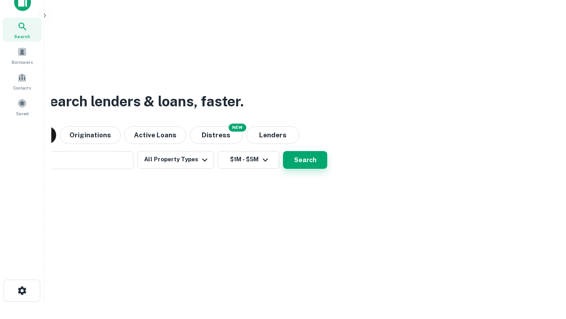 This screenshot has width=566, height=319. Describe the element at coordinates (22, 55) in the screenshot. I see `div: Borrowers` at that location.